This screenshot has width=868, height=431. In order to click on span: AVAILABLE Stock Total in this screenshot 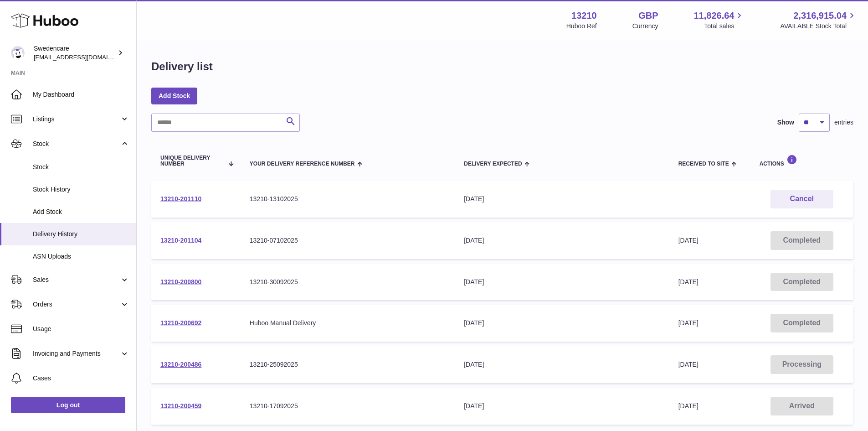, I will do `click(818, 26)`.